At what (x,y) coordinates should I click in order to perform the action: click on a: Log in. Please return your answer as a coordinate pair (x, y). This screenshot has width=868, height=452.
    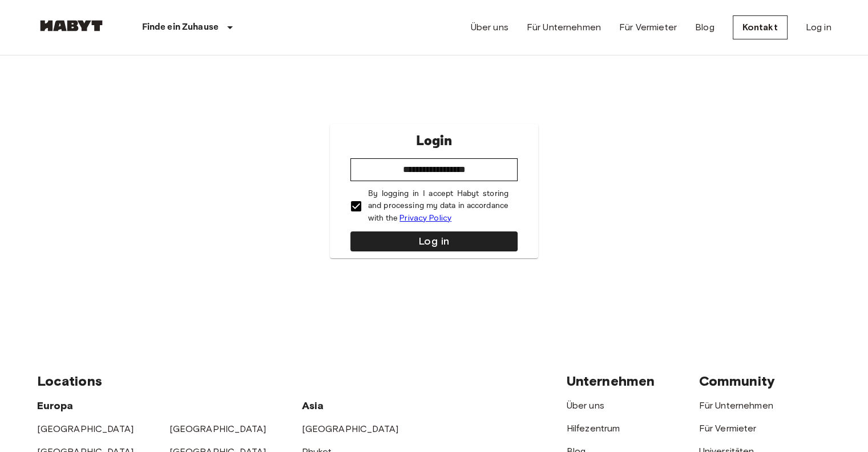
    Looking at the image, I should click on (819, 27).